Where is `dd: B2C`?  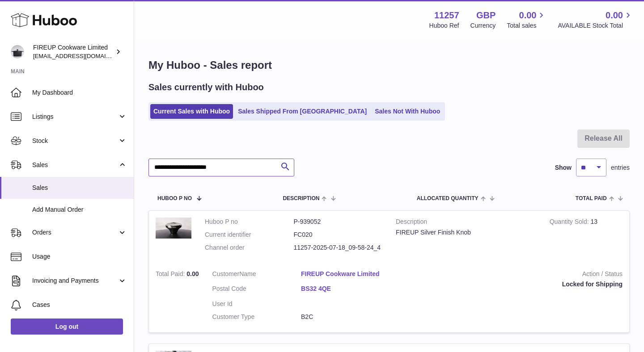 dd: B2C is located at coordinates (346, 317).